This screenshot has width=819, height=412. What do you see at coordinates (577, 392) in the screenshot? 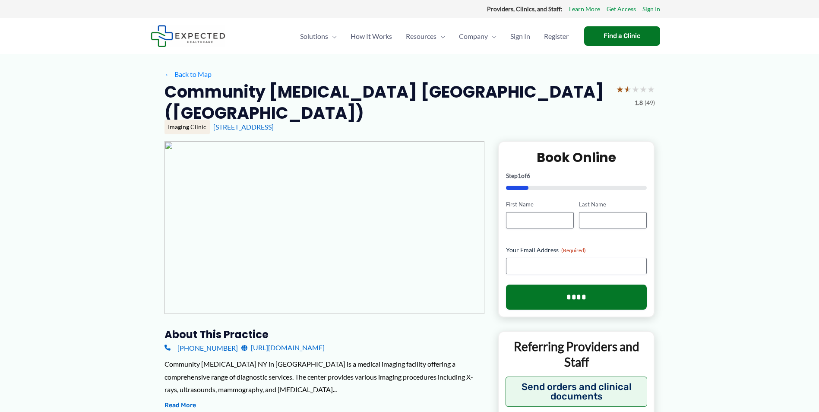
I see `button: Send orders and clinical documents` at bounding box center [577, 392].